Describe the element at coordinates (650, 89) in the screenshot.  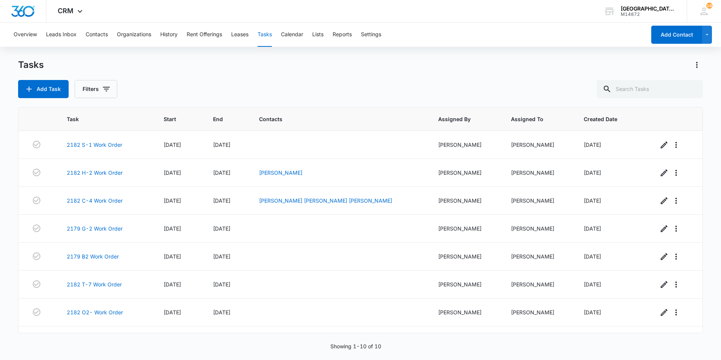
I see `input: Search Tasks` at that location.